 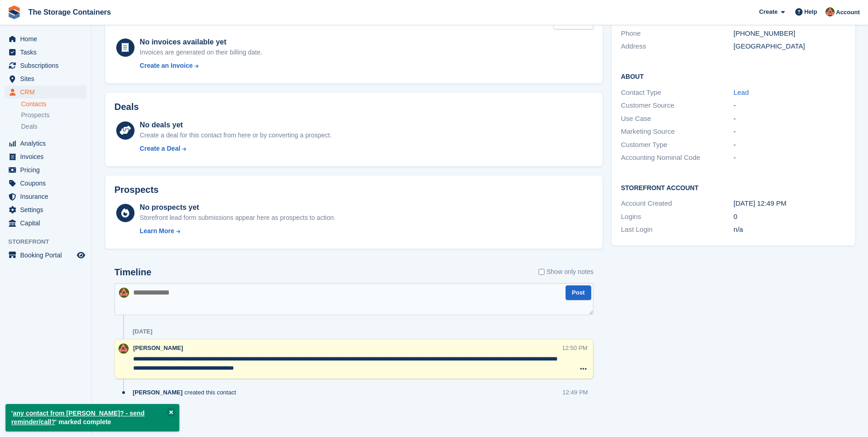 What do you see at coordinates (848, 13) in the screenshot?
I see `span: Account` at bounding box center [848, 13].